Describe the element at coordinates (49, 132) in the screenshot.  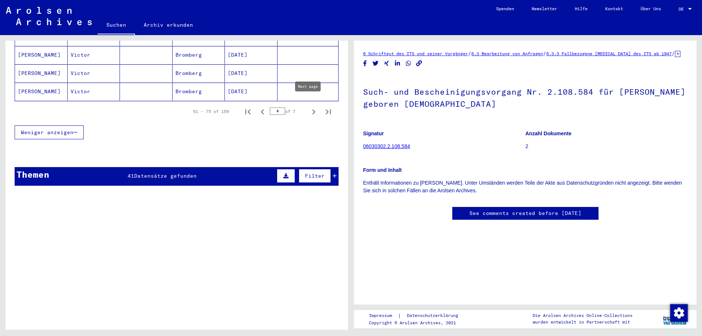
I see `button: Weniger anzeigen` at that location.